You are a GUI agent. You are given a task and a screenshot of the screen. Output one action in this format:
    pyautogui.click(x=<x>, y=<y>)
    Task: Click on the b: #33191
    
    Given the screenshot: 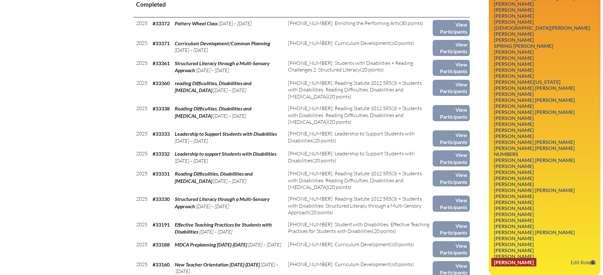 What is the action you would take?
    pyautogui.click(x=161, y=225)
    